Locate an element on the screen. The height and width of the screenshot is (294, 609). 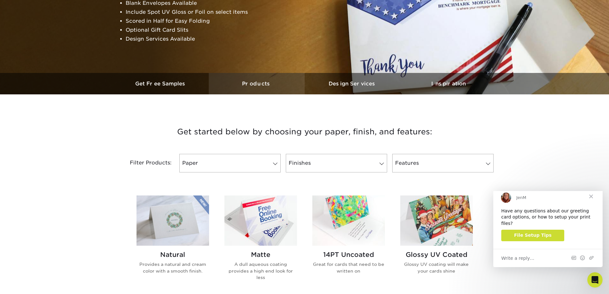
img: Profile image for JenM is located at coordinates (13, 7).